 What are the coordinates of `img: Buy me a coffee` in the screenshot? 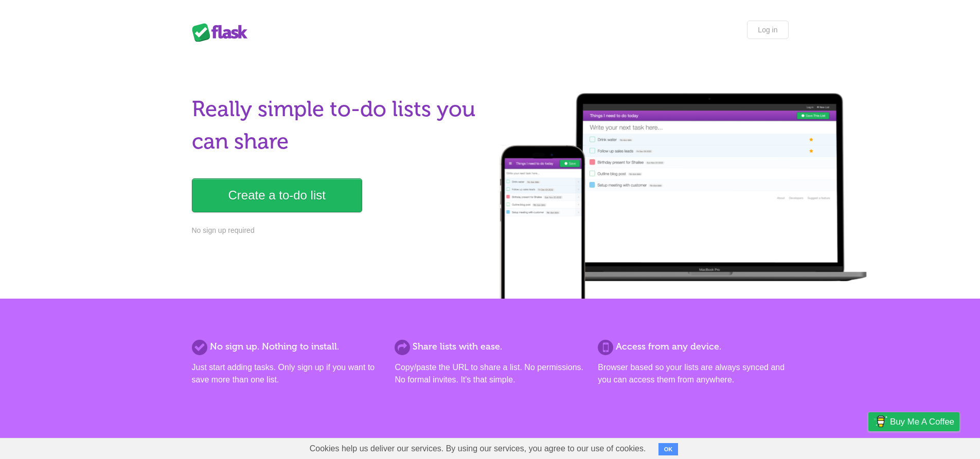 It's located at (880, 422).